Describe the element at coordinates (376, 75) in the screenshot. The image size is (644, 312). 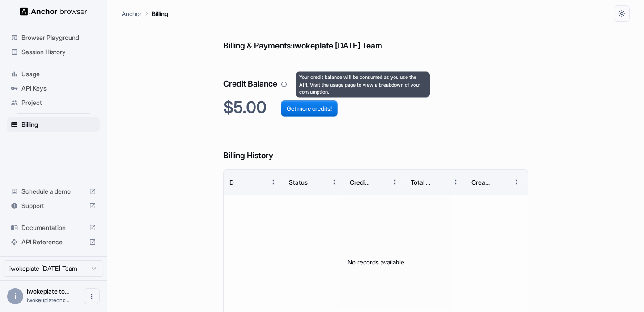
I see `h6: Credit Balance` at that location.